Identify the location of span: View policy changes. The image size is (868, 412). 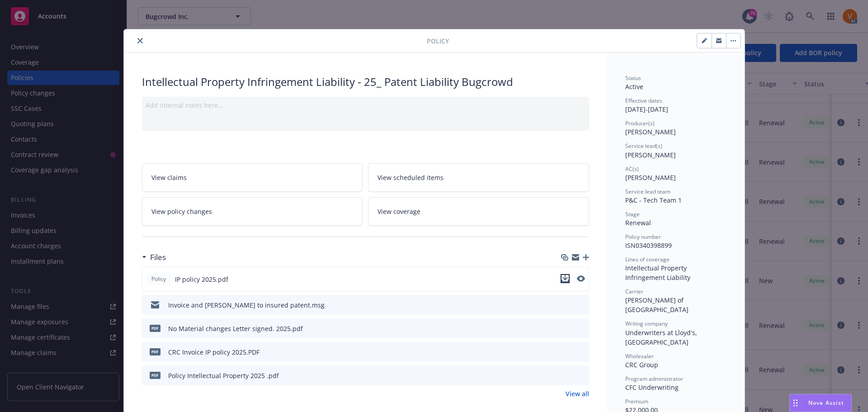
(182, 211).